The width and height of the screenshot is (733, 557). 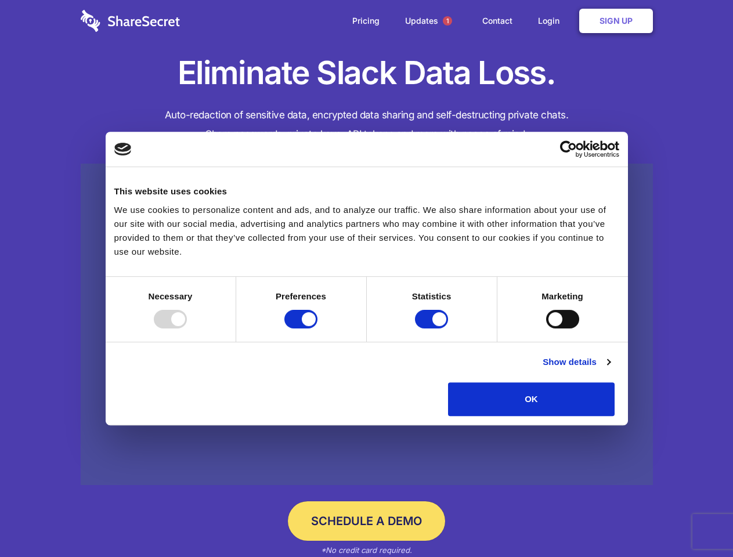 I want to click on a: Login, so click(x=552, y=21).